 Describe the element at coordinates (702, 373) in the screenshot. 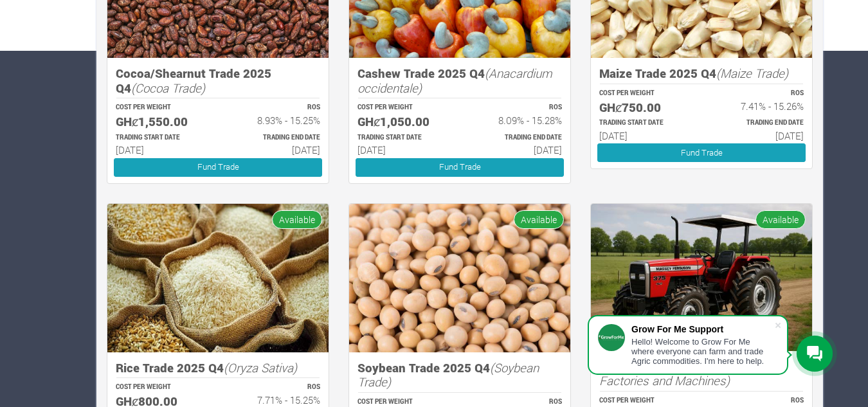

I see `h5: Machinery Fund (10 Yrs)` at that location.